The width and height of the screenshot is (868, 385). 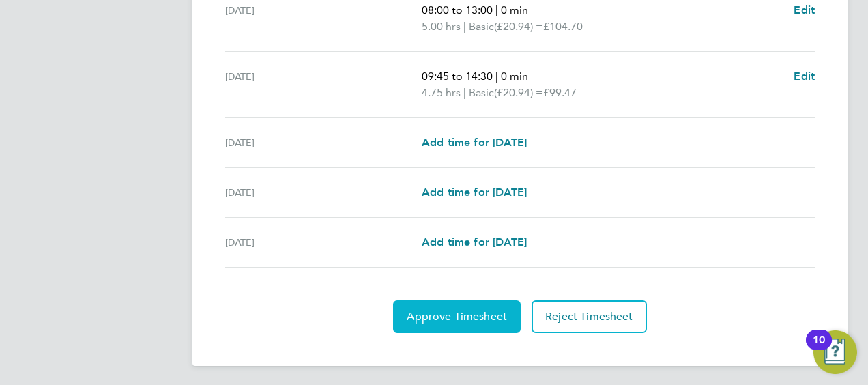 I want to click on span: 4.75 hrs, so click(x=441, y=92).